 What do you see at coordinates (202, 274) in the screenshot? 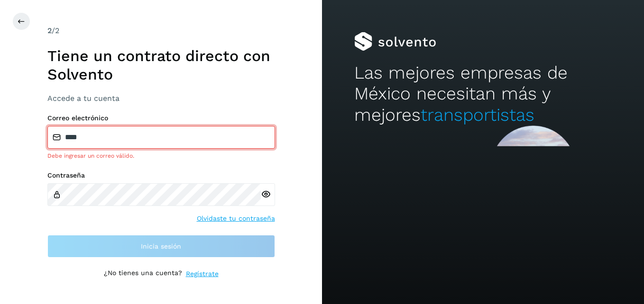
I see `a: Regístrate` at bounding box center [202, 274].